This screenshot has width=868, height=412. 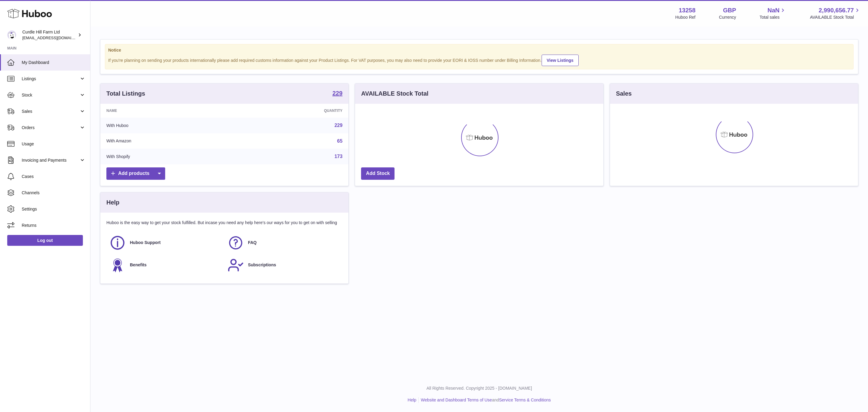 I want to click on th: Quantity, so click(x=292, y=111).